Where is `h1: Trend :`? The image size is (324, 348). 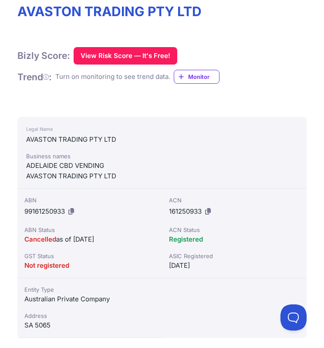
h1: Trend : is located at coordinates (34, 77).